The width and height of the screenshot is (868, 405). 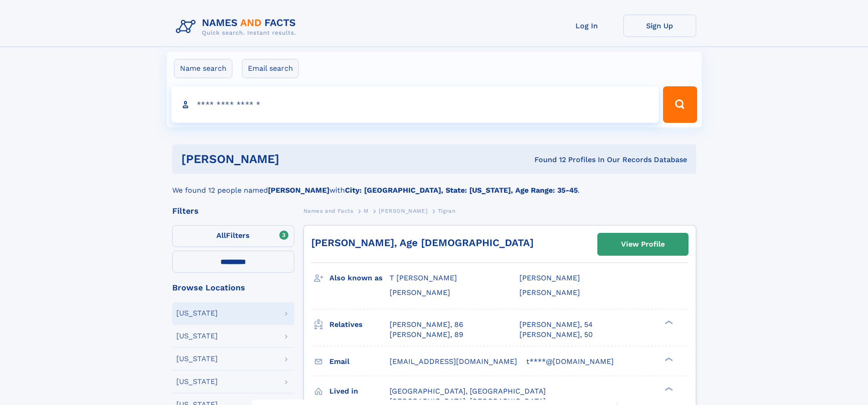 What do you see at coordinates (643, 244) in the screenshot?
I see `a: View Profile` at bounding box center [643, 244].